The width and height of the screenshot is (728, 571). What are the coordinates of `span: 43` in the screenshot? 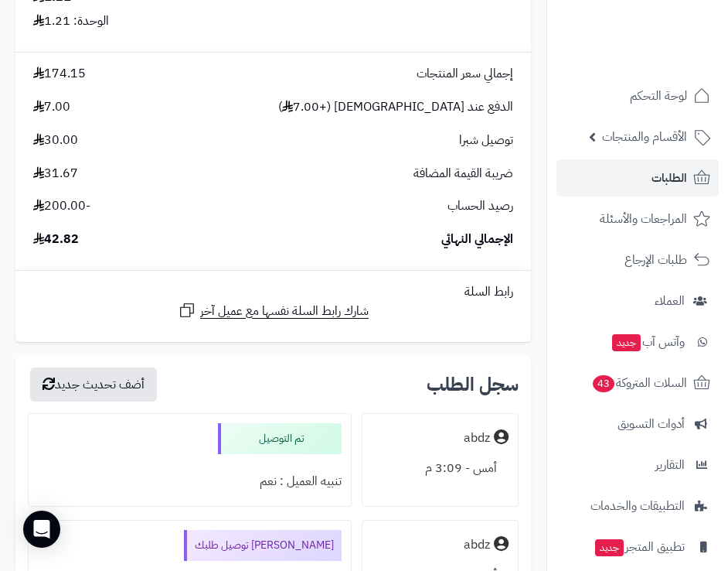 It's located at (603, 384).